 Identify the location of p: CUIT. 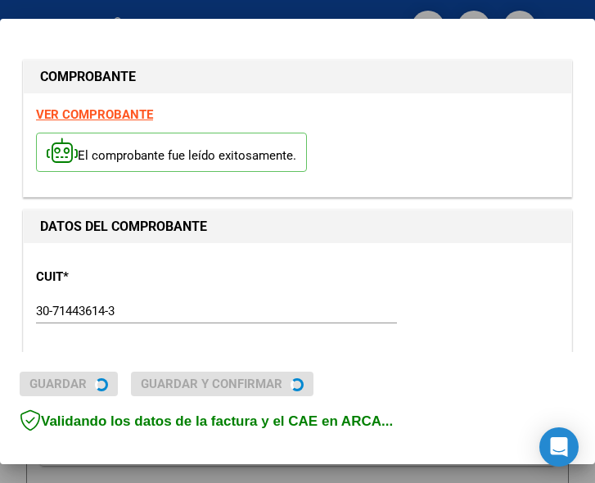
(115, 277).